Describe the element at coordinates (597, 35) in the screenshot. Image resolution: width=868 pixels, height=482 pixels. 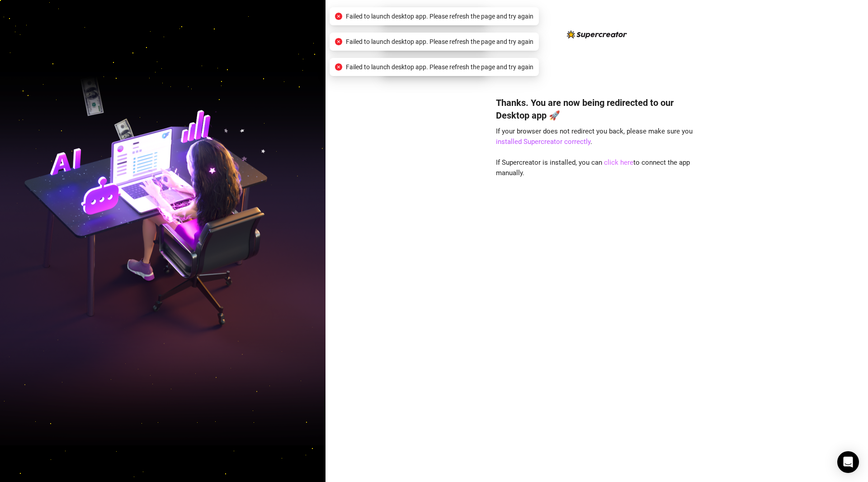
I see `img: logo-BBDzfeDw.svg` at that location.